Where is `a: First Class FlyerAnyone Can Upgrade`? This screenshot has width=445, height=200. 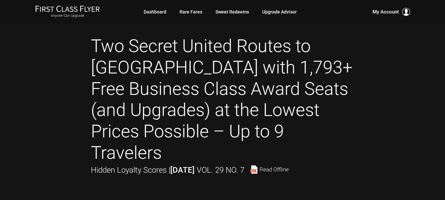 a: First Class FlyerAnyone Can Upgrade is located at coordinates (68, 12).